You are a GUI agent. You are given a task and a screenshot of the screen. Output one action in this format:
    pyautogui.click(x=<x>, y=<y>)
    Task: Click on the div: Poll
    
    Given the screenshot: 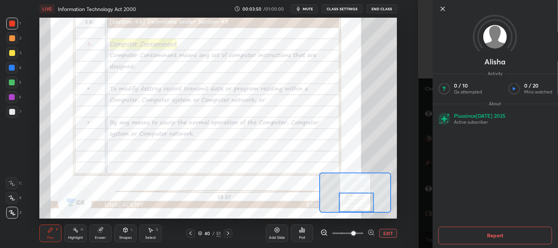 What is the action you would take?
    pyautogui.click(x=302, y=237)
    